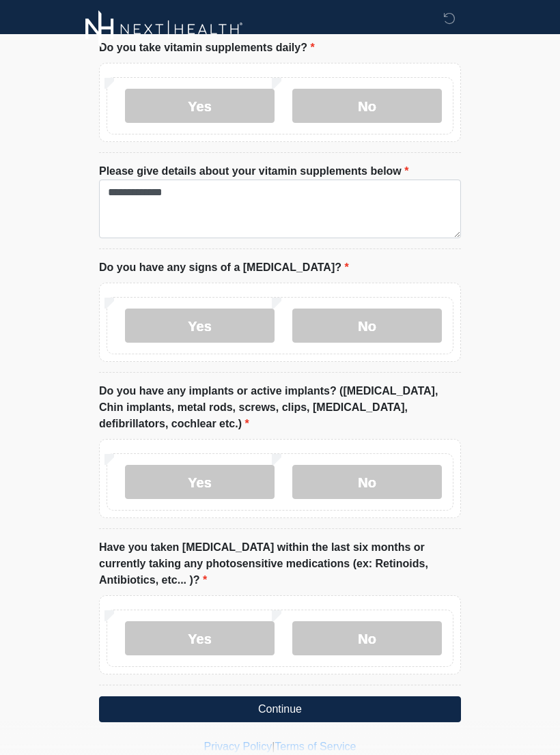 The width and height of the screenshot is (560, 755). What do you see at coordinates (253, 172) in the screenshot?
I see `label: Please give details about your vitamin supplements below` at bounding box center [253, 172].